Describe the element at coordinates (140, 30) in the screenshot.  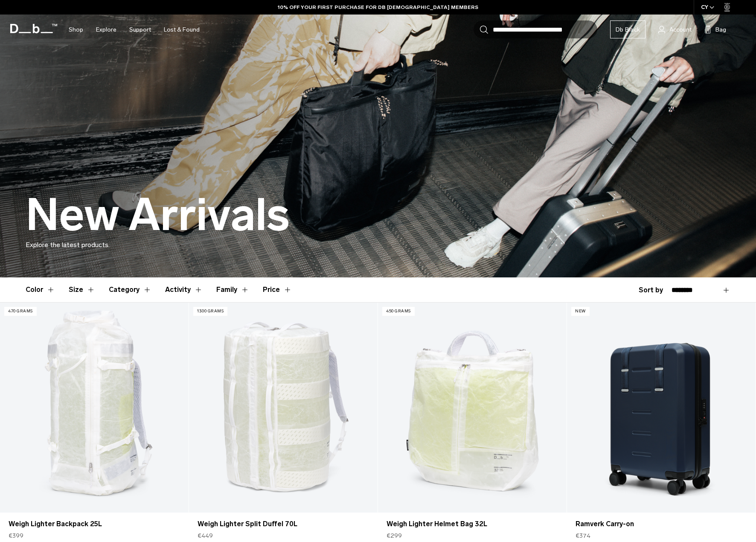
I see `a: Support` at that location.